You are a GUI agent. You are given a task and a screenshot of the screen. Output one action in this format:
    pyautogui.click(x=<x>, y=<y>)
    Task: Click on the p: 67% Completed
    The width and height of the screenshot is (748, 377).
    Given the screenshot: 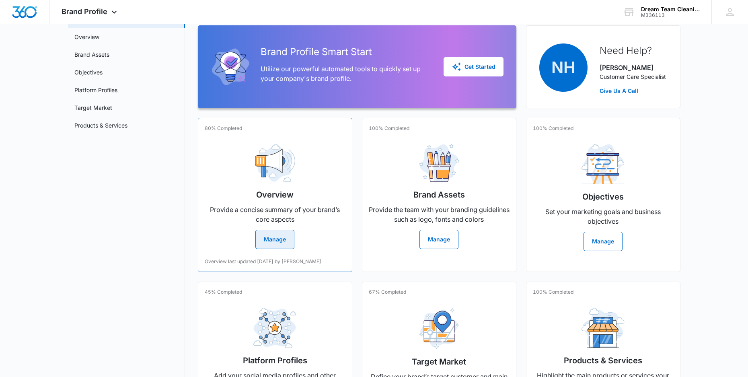 What is the action you would take?
    pyautogui.click(x=387, y=292)
    